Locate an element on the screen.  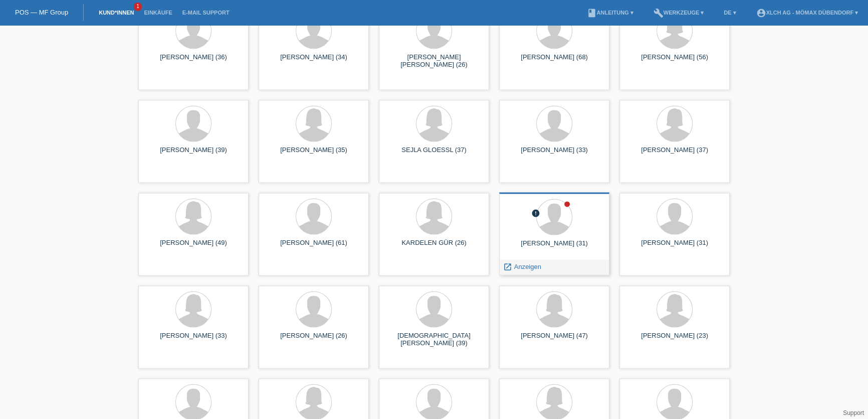
a: POS — MF Group is located at coordinates (42, 12).